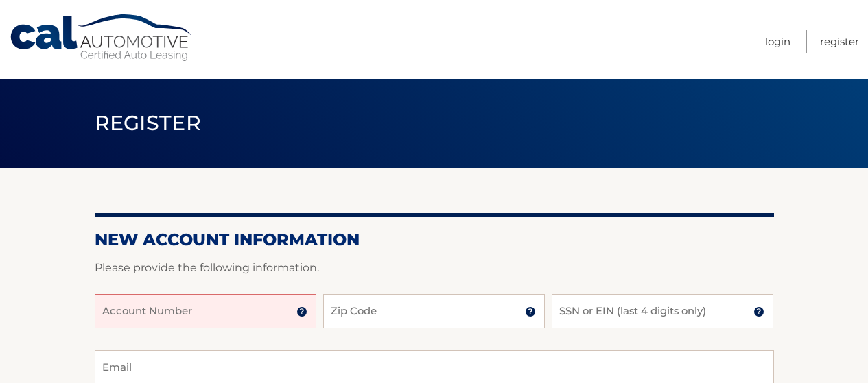  What do you see at coordinates (777, 41) in the screenshot?
I see `a: Login` at bounding box center [777, 41].